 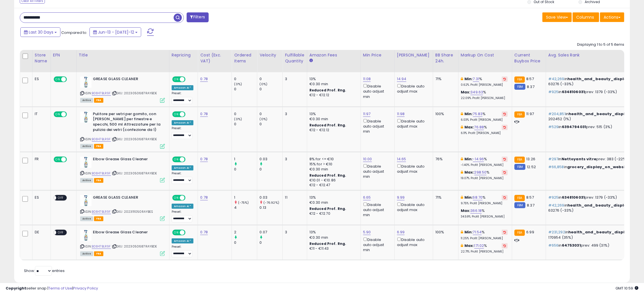 What do you see at coordinates (334, 55) in the screenshot?
I see `div: Amazon Fees` at bounding box center [334, 55].